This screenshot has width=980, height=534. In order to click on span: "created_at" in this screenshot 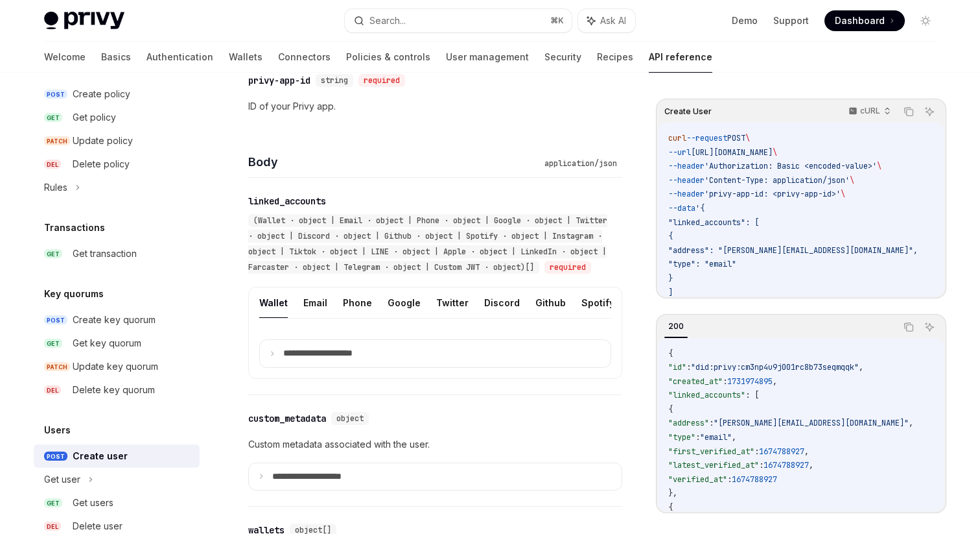, I will do `click(696, 381)`.